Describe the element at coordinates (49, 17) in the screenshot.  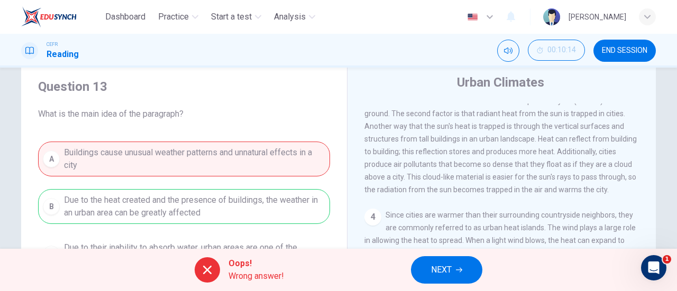
I see `img: EduSynch logo` at that location.